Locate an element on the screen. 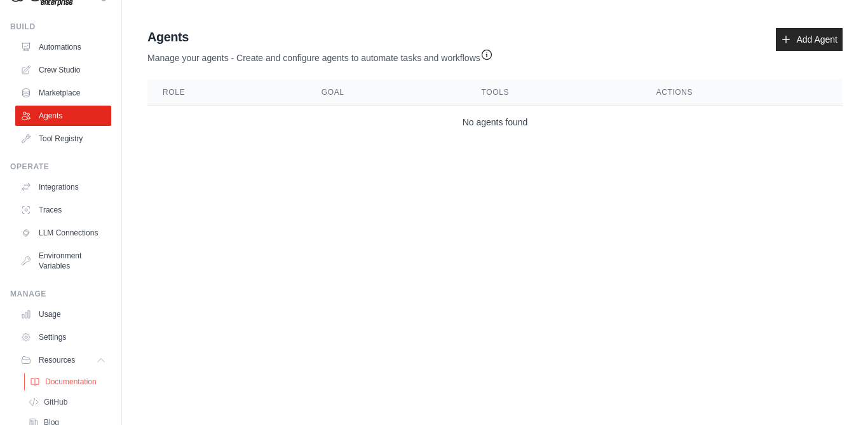  a: Usage is located at coordinates (63, 314).